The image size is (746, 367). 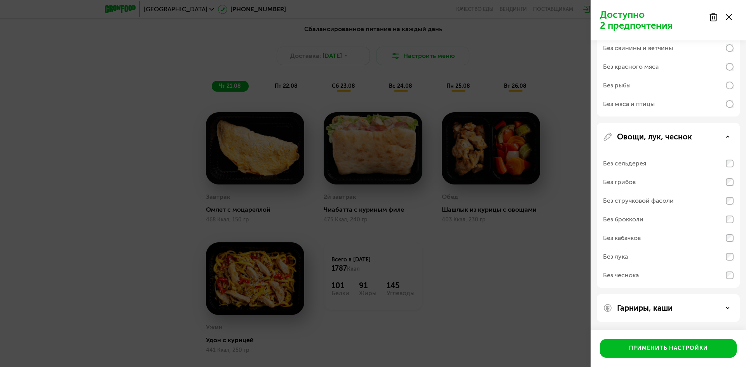 I want to click on div: Без грибов, so click(x=619, y=182).